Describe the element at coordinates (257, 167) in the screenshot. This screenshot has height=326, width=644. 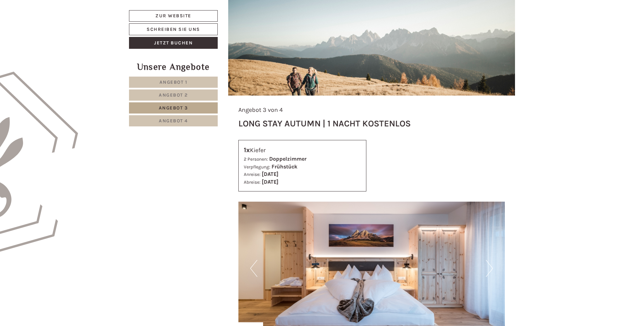
I see `small: Verpflegung:` at that location.